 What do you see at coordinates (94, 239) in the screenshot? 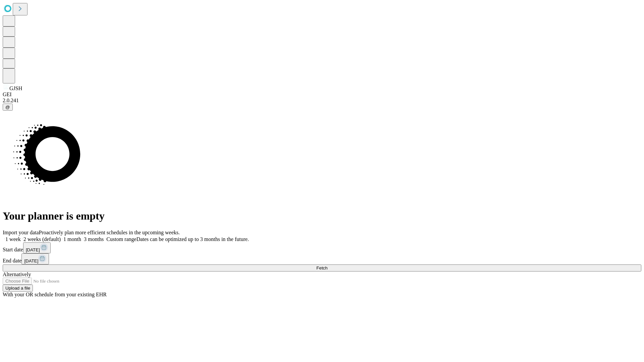
I see `span: 3 months` at bounding box center [94, 239].